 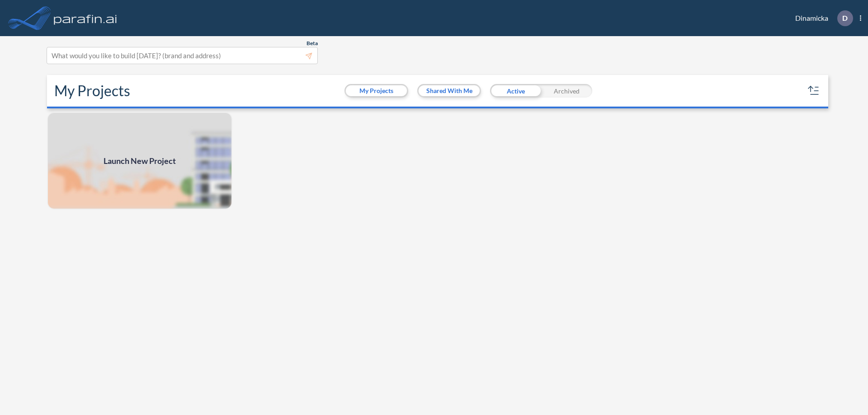 What do you see at coordinates (140, 160) in the screenshot?
I see `img: add` at bounding box center [140, 160].